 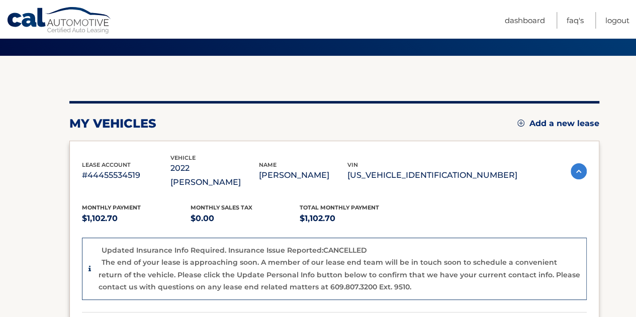 I want to click on h2: my vehicles, so click(x=113, y=124).